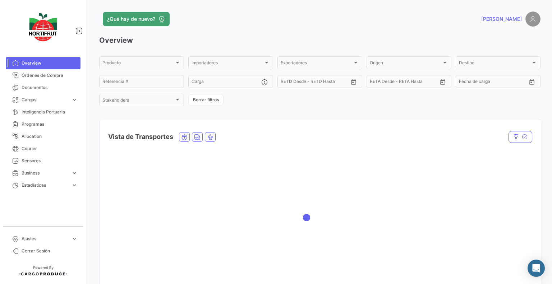 The height and width of the screenshot is (284, 552). I want to click on span: ¿Qué hay de nuevo?, so click(131, 19).